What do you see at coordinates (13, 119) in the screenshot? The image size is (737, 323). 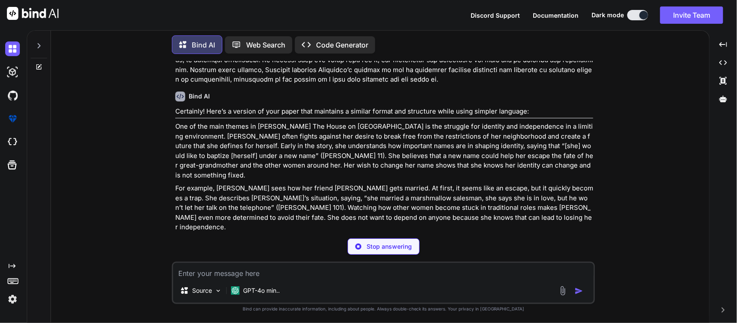 I see `img: premium` at bounding box center [13, 119].